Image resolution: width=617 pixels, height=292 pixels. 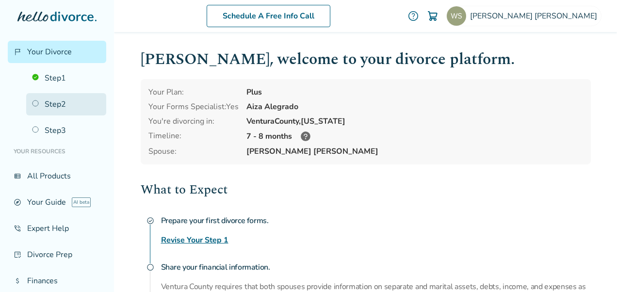 What do you see at coordinates (17, 202) in the screenshot?
I see `span: explore` at bounding box center [17, 202].